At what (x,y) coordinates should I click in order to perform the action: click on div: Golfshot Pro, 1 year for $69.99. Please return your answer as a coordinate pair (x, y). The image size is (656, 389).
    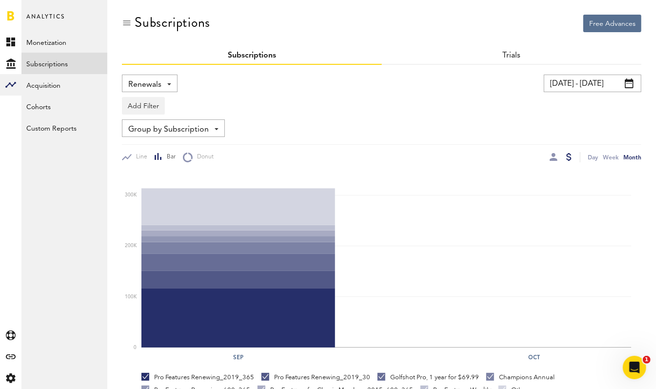
    Looking at the image, I should click on (428, 377).